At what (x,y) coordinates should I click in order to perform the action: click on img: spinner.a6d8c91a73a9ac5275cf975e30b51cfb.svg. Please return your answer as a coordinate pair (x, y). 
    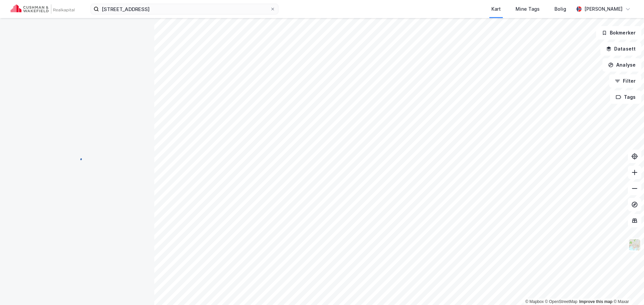
    Looking at the image, I should click on (77, 158).